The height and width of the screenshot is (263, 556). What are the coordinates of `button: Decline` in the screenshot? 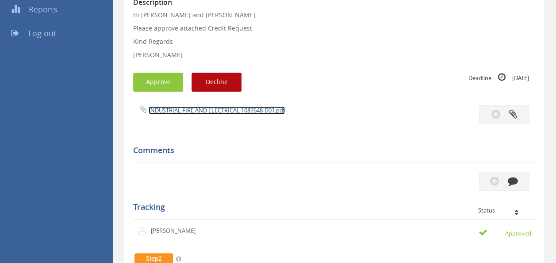 It's located at (216, 82).